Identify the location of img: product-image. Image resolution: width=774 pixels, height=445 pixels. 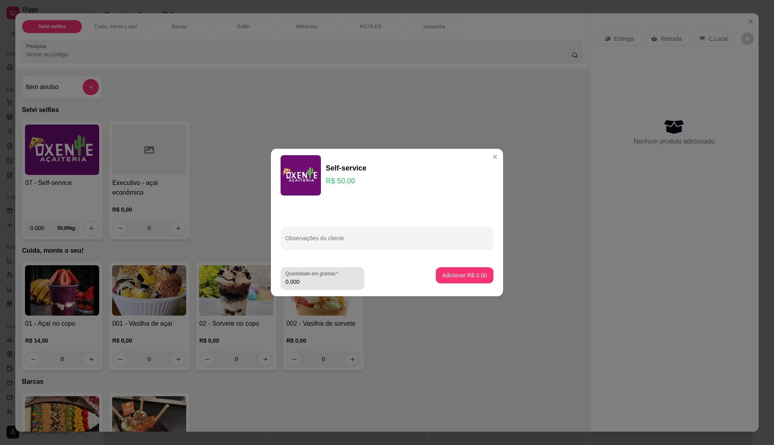
(301, 175).